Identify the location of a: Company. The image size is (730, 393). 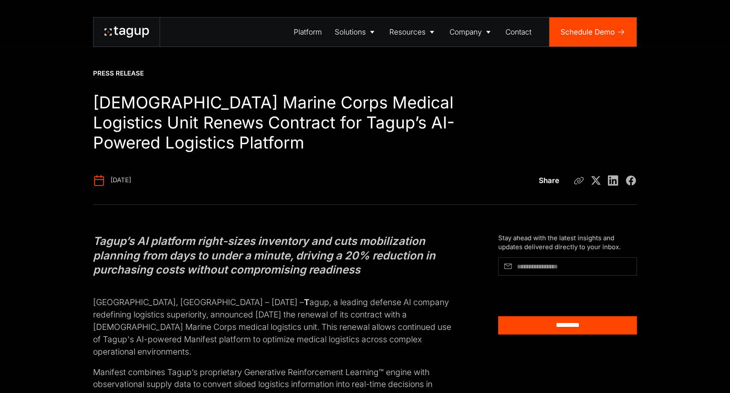
(471, 32).